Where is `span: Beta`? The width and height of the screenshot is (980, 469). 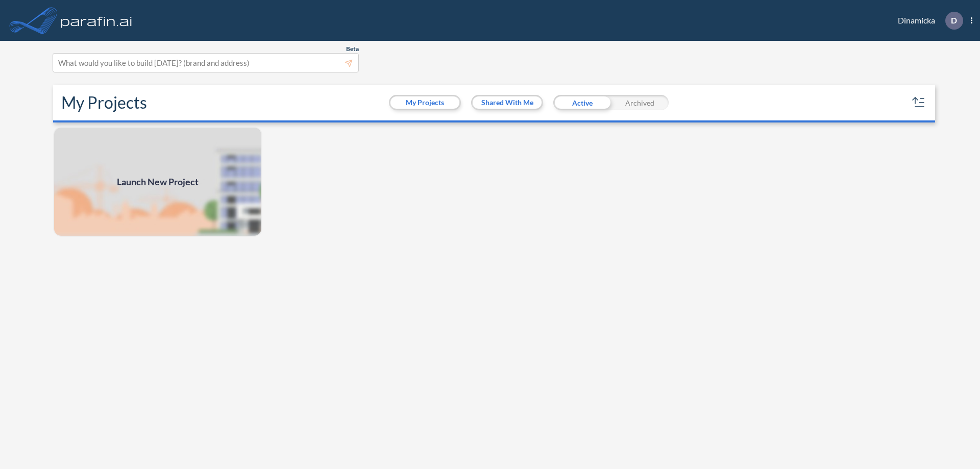
span: Beta is located at coordinates (352, 49).